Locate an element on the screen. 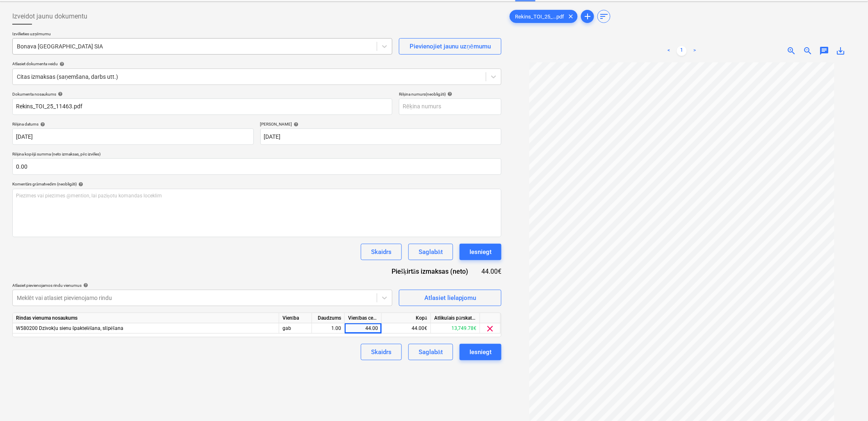 Image resolution: width=868 pixels, height=421 pixels. div: Komentārs grāmatvedim (neobligāti) is located at coordinates (256, 184).